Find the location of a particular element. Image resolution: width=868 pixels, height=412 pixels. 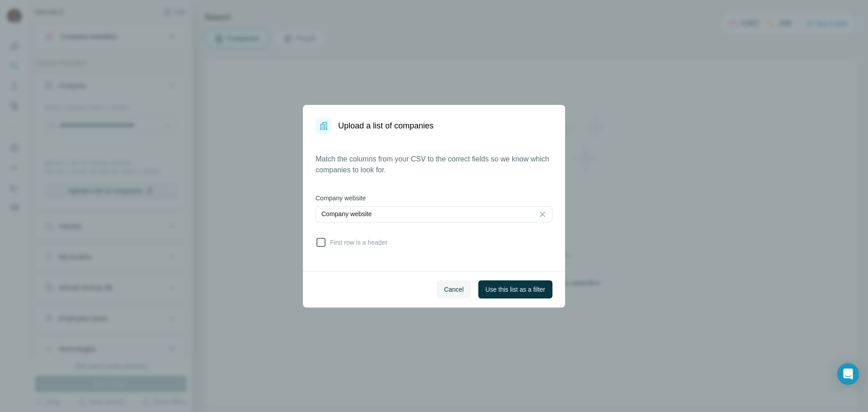

span: First row is a header is located at coordinates (357, 242).